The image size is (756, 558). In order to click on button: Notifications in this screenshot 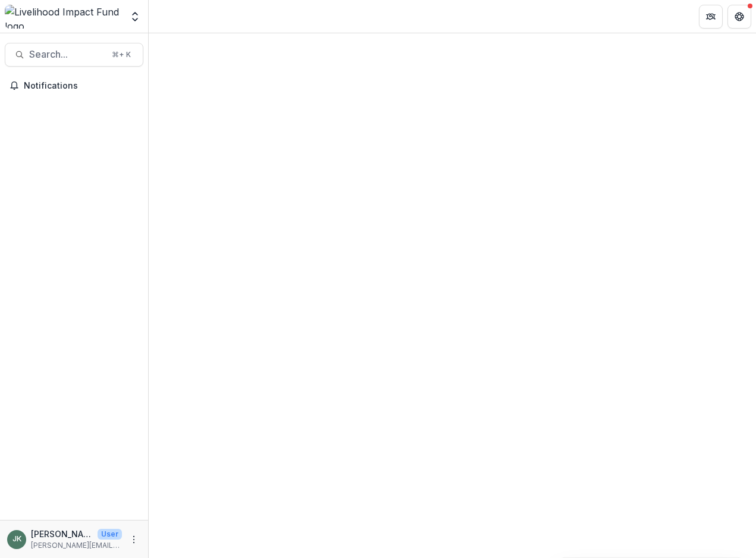, I will do `click(73, 86)`.